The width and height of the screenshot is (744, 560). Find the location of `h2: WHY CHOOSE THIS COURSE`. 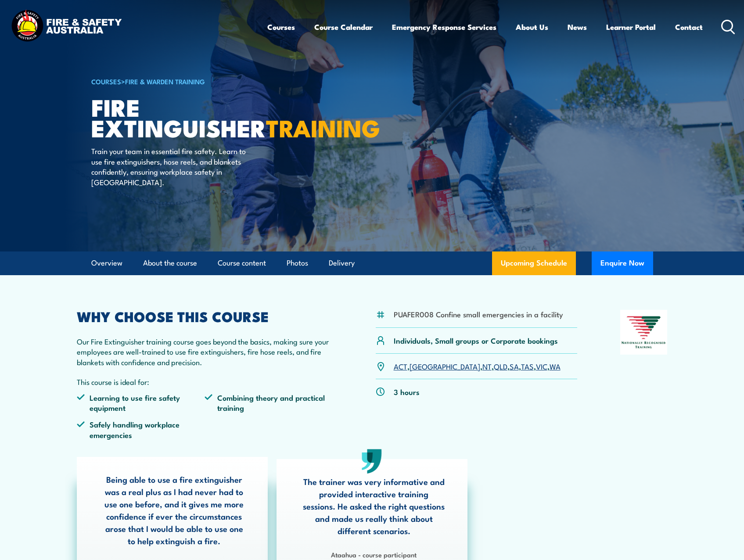

h2: WHY CHOOSE THIS COURSE is located at coordinates (205, 316).